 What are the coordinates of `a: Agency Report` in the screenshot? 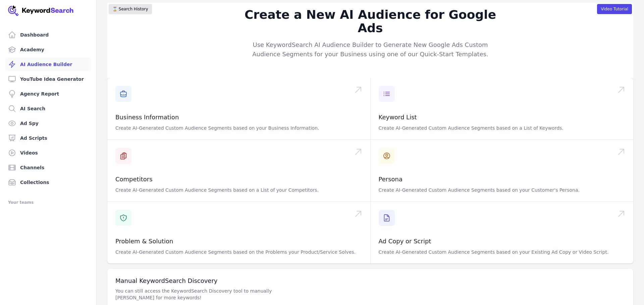 It's located at (48, 94).